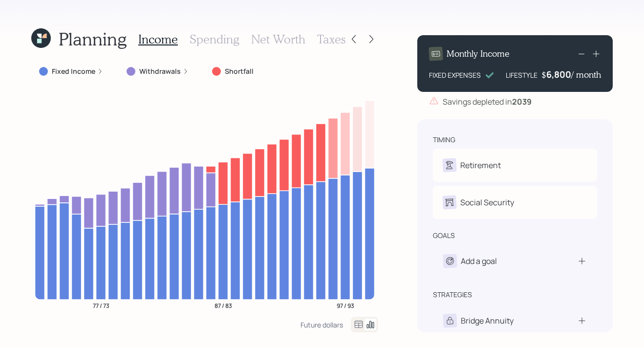  Describe the element at coordinates (322, 325) in the screenshot. I see `div: Future dollars` at that location.